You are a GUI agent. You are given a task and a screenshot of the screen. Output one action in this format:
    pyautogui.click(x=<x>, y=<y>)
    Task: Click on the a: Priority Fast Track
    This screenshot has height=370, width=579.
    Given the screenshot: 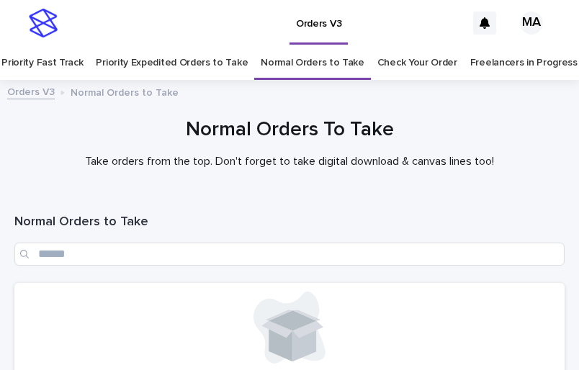 What is the action you would take?
    pyautogui.click(x=42, y=63)
    